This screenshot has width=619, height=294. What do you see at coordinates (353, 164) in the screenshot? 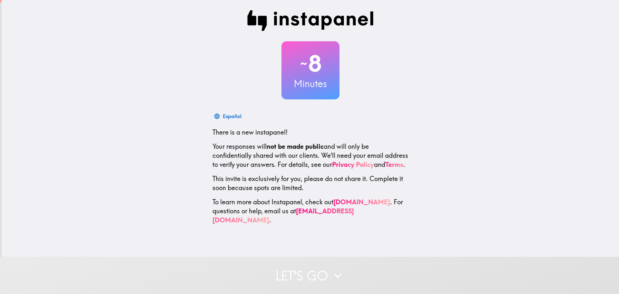
I see `a: Privacy Policy` at bounding box center [353, 164].